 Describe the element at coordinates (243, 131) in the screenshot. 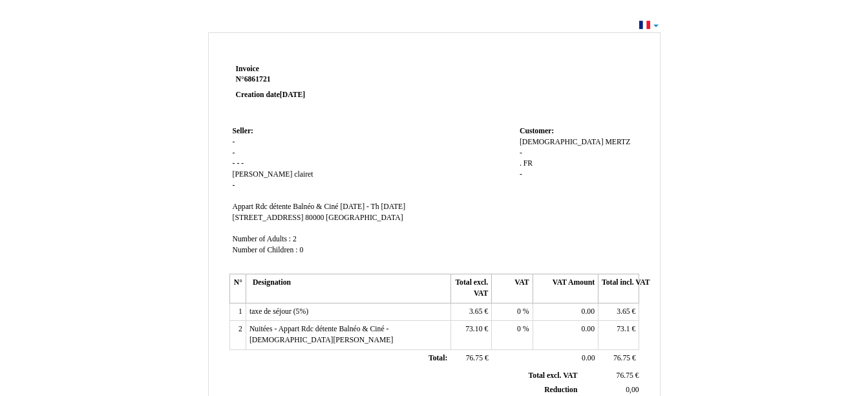

I see `span: Seller:` at that location.